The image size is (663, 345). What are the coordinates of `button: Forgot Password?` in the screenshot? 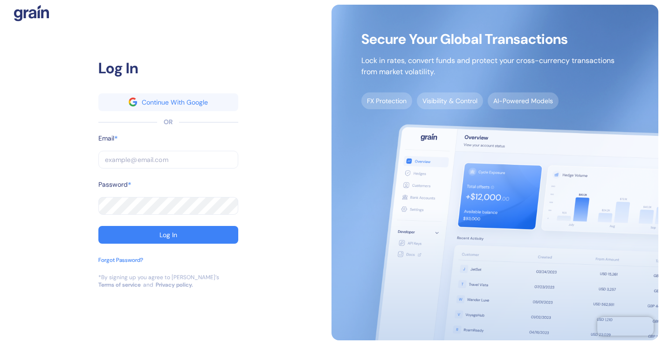 It's located at (121, 264).